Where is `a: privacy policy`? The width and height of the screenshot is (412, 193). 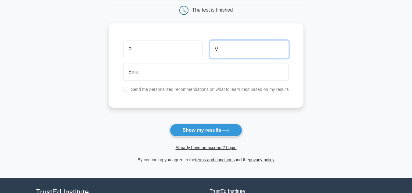 a: privacy policy is located at coordinates (262, 160).